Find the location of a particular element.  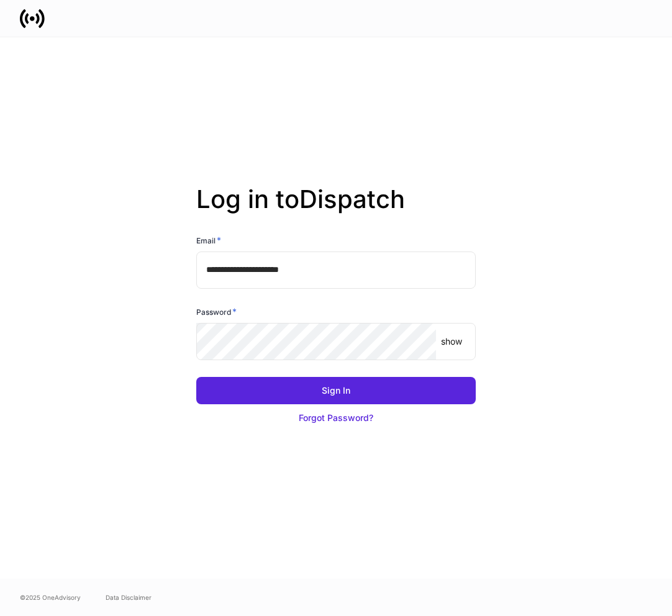

div: Forgot Password? is located at coordinates (336, 418).